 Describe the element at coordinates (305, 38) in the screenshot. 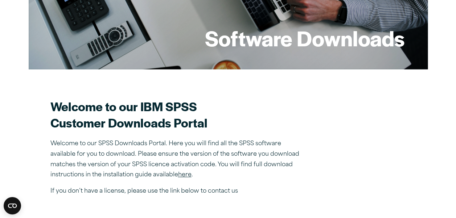

I see `h1: Software Downloads` at that location.